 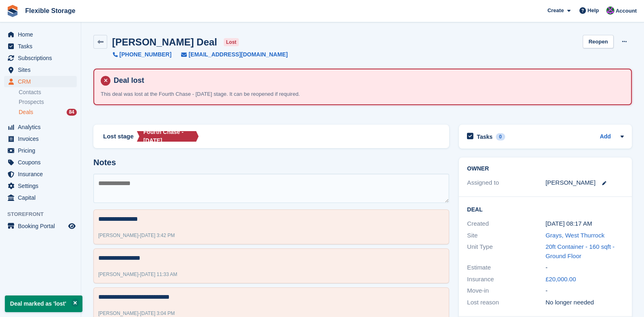 I want to click on span: Sites, so click(x=42, y=70).